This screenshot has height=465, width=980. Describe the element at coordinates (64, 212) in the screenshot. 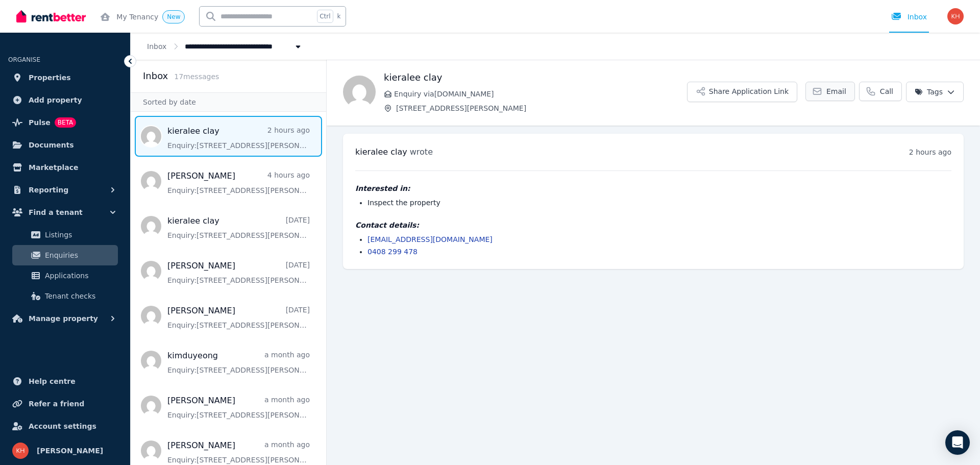

I see `button: Find a tenant` at that location.